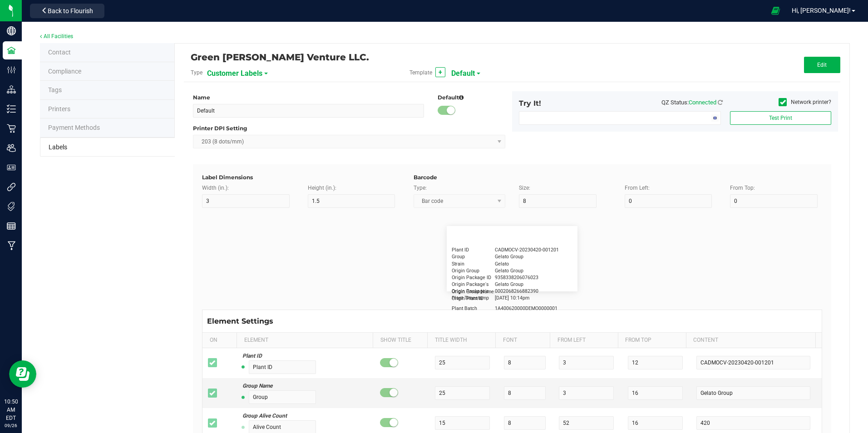 The image size is (868, 433). What do you see at coordinates (742, 188) in the screenshot?
I see `label: From Top:` at bounding box center [742, 188].